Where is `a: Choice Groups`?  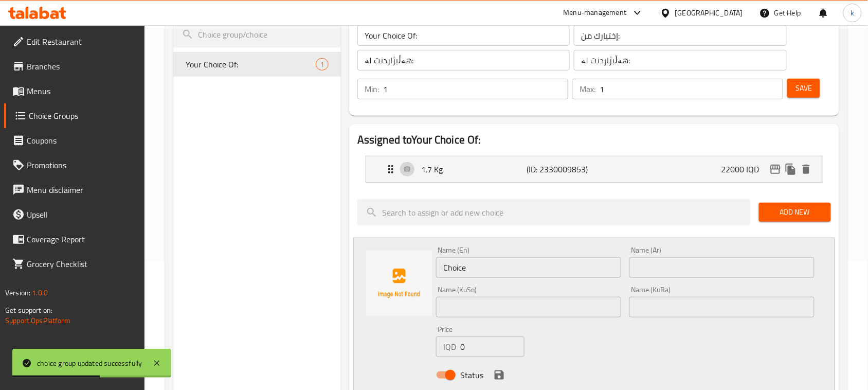 a: Choice Groups is located at coordinates (75, 116).